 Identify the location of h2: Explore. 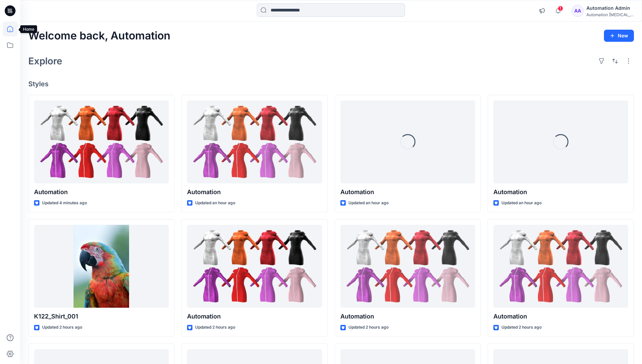
(45, 61).